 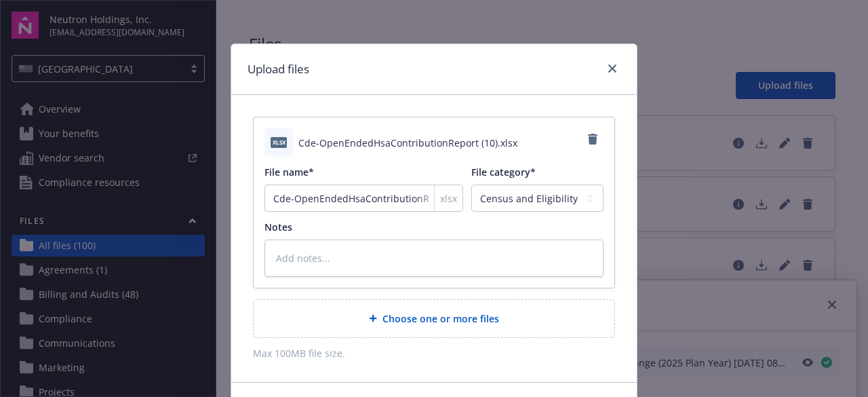 I want to click on span: Cde-OpenEndedHsaContributionReport (10).xlsx, so click(x=407, y=143).